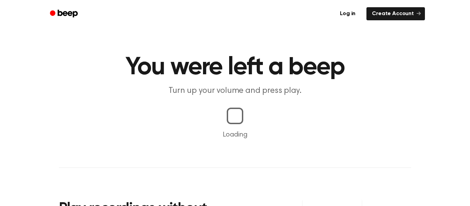 This screenshot has width=470, height=206. Describe the element at coordinates (64, 14) in the screenshot. I see `a: Beep` at that location.